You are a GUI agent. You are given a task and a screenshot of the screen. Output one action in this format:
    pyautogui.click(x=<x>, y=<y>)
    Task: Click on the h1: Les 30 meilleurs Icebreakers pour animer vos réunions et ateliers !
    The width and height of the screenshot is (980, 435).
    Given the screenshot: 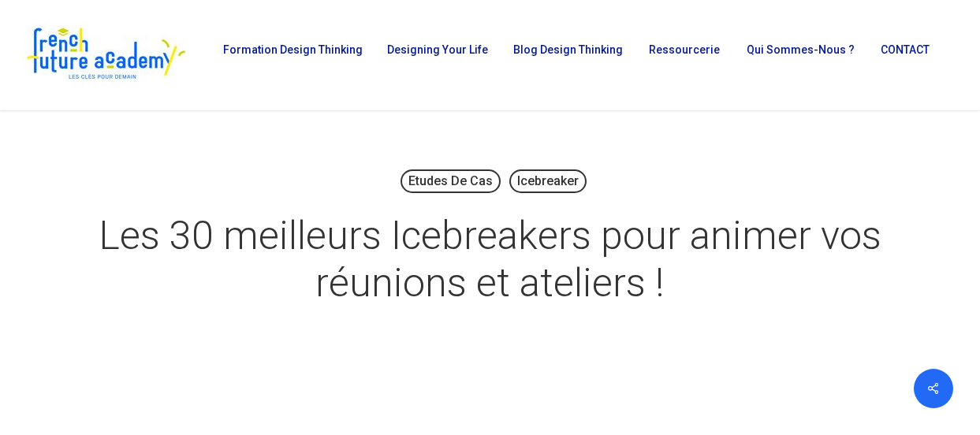 What is the action you would take?
    pyautogui.click(x=491, y=260)
    